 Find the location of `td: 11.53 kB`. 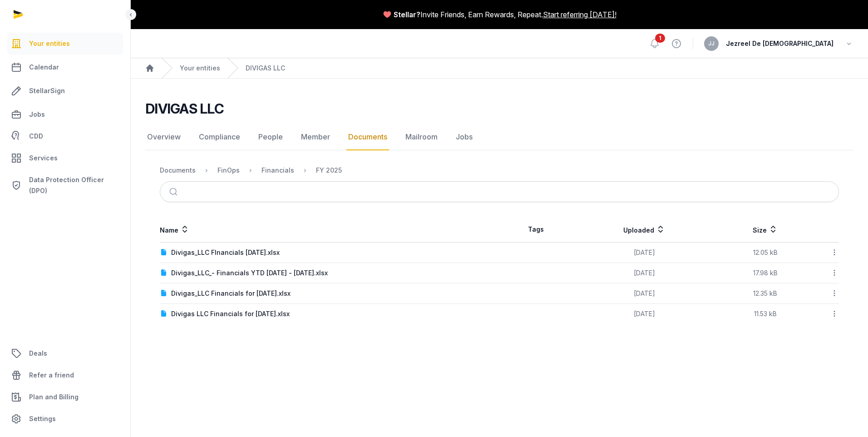

td: 11.53 kB is located at coordinates (765, 313).